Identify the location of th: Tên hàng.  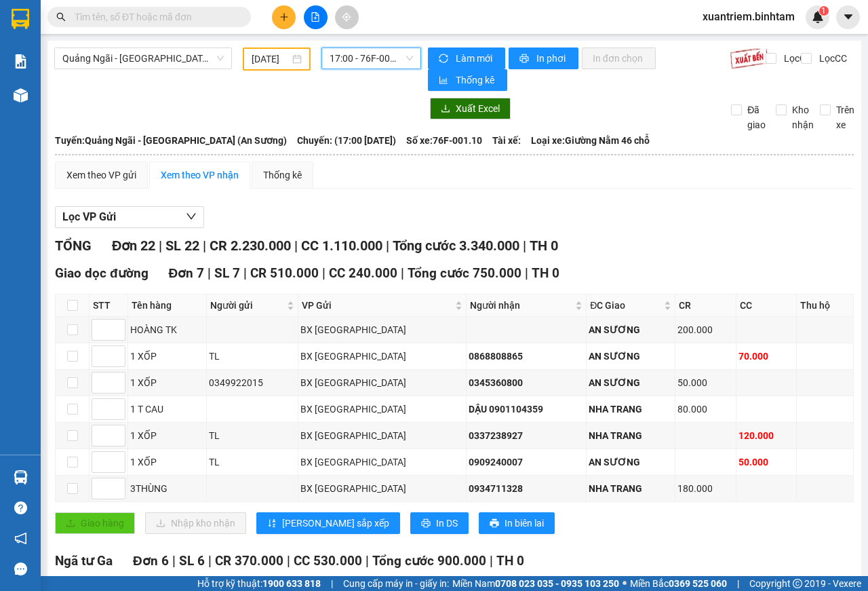
(167, 305).